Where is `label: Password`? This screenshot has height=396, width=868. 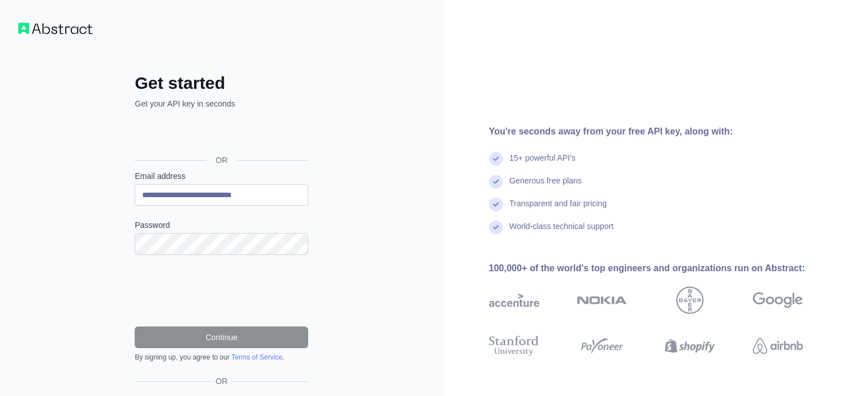 label: Password is located at coordinates (221, 225).